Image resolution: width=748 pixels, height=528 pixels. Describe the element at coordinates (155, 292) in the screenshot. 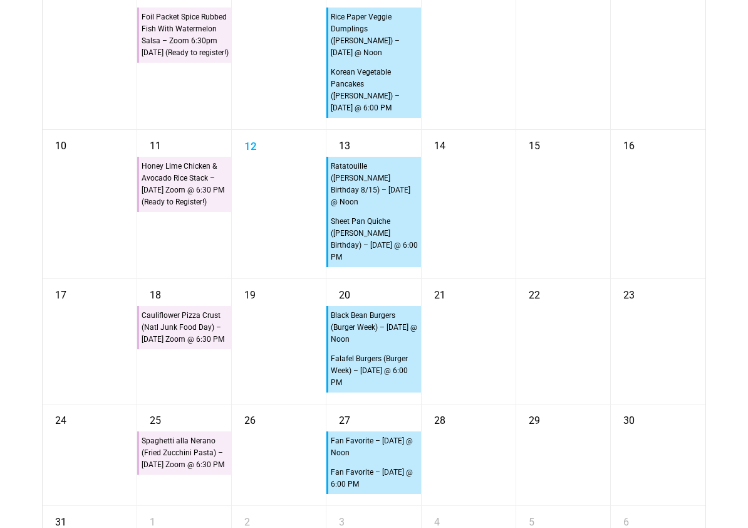

I see `a: August 18, 2025` at that location.